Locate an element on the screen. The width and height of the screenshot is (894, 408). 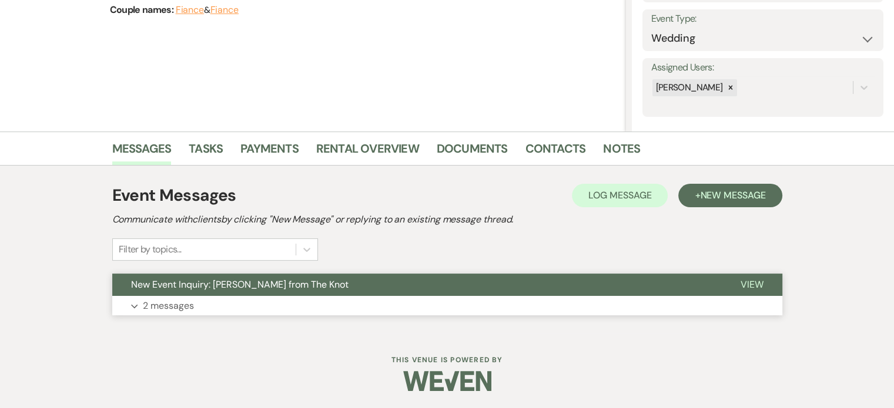
span: Couple names: is located at coordinates (143, 9).